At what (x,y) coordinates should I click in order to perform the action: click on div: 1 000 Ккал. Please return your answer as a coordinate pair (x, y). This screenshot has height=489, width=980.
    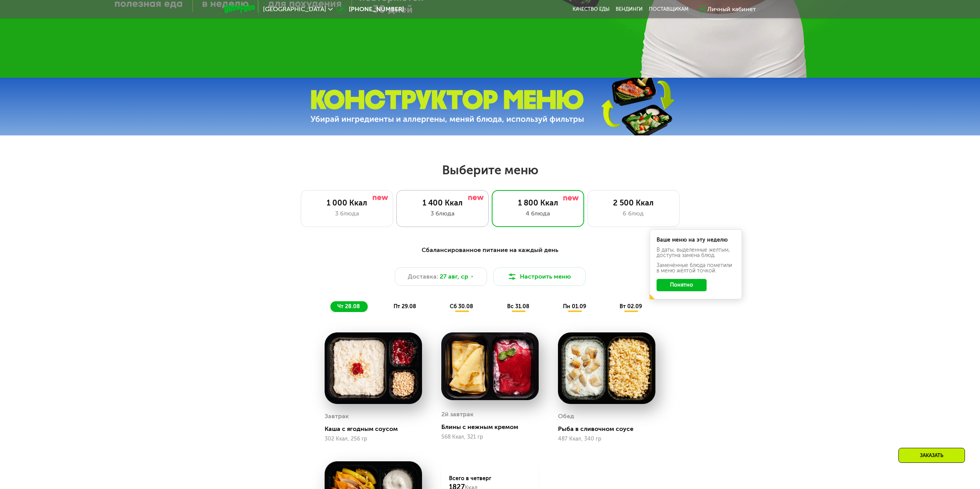
    Looking at the image, I should click on (347, 203).